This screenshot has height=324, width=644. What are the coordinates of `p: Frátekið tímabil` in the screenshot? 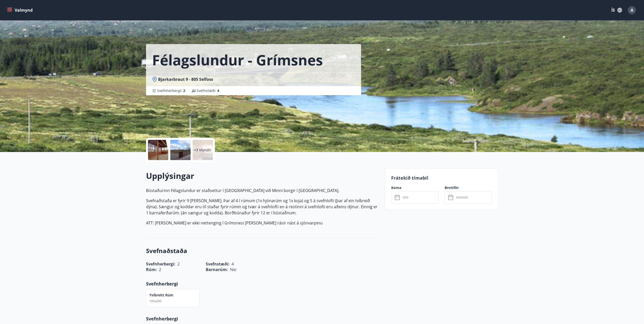 It's located at (441, 178).